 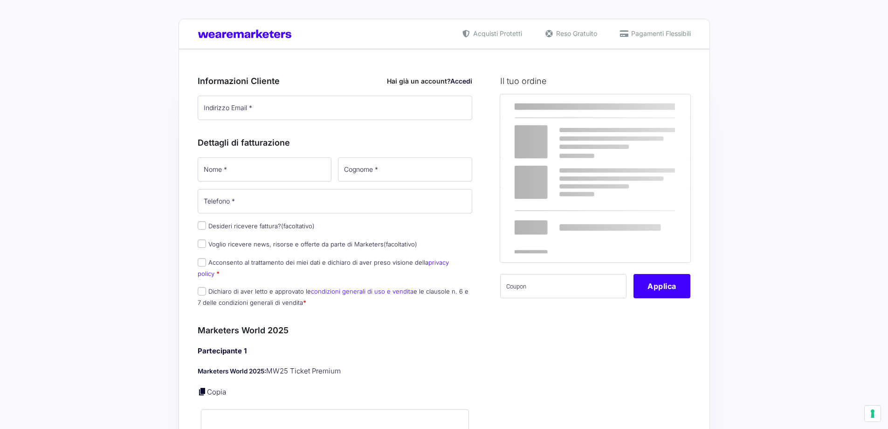 I want to click on h3: Dettagli di fatturazione, so click(x=335, y=142).